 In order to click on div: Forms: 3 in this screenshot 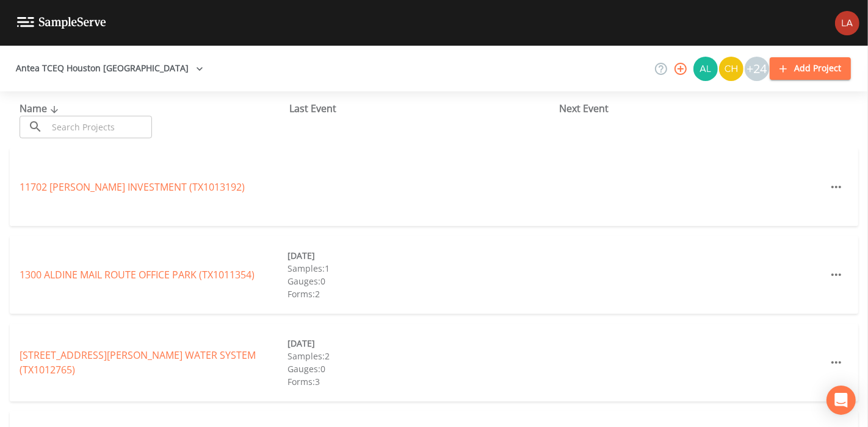, I will do `click(421, 381)`.